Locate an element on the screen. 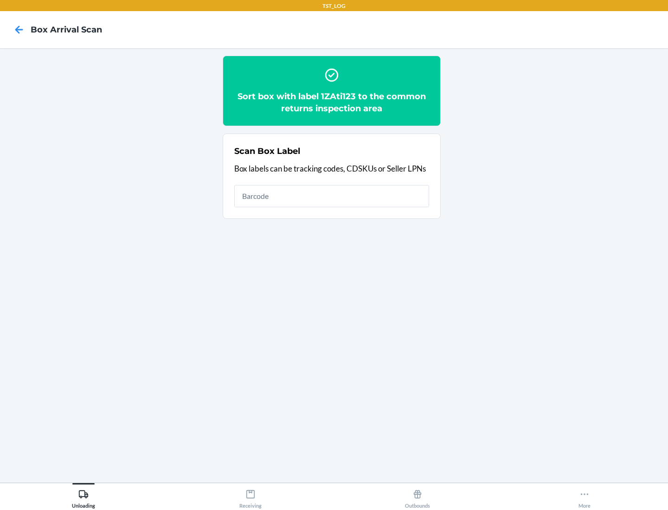  button: Receiving is located at coordinates (250, 496).